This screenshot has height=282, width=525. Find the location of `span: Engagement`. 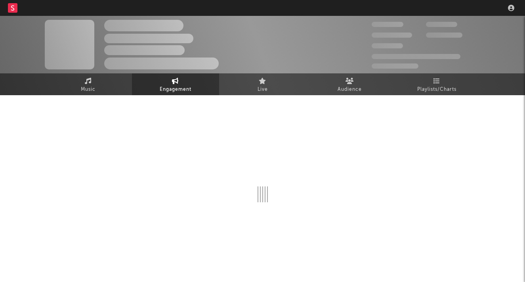

span: Engagement is located at coordinates (176, 90).